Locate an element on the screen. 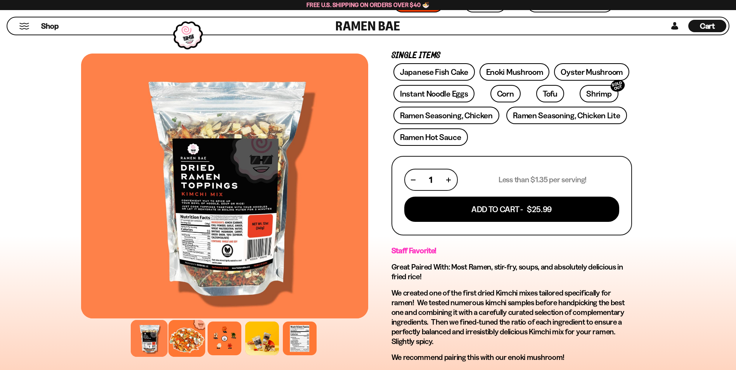  a: Instant Noodle Eggs is located at coordinates (434, 94).